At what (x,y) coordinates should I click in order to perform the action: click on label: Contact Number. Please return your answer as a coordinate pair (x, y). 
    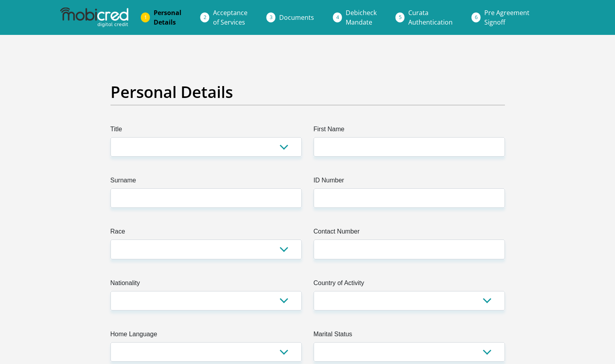
    Looking at the image, I should click on (409, 233).